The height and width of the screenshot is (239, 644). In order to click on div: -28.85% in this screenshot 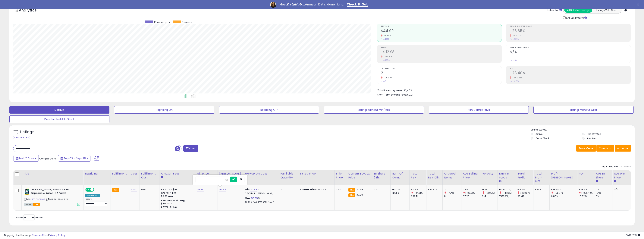, I will do `click(564, 190)`.